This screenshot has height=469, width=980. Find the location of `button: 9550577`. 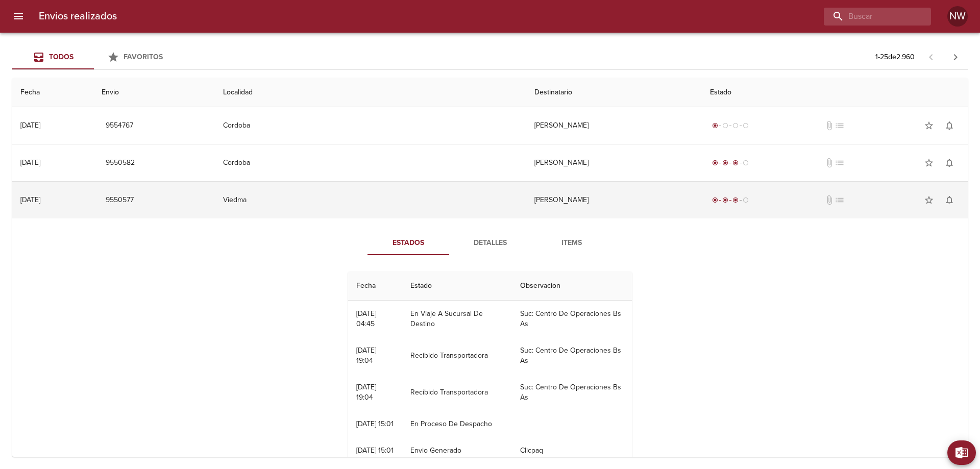

button: 9550577 is located at coordinates (120, 201).